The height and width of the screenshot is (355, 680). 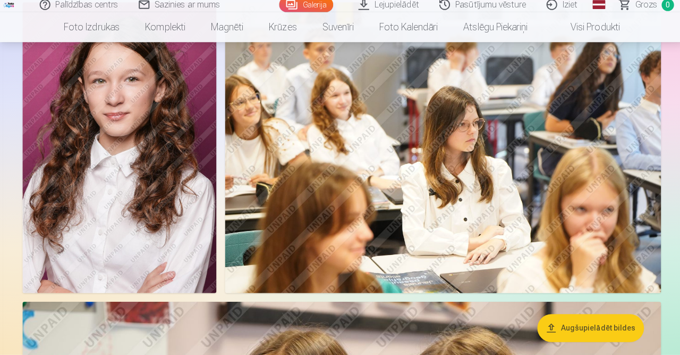 I want to click on a: Foto kalendāri, so click(x=406, y=30).